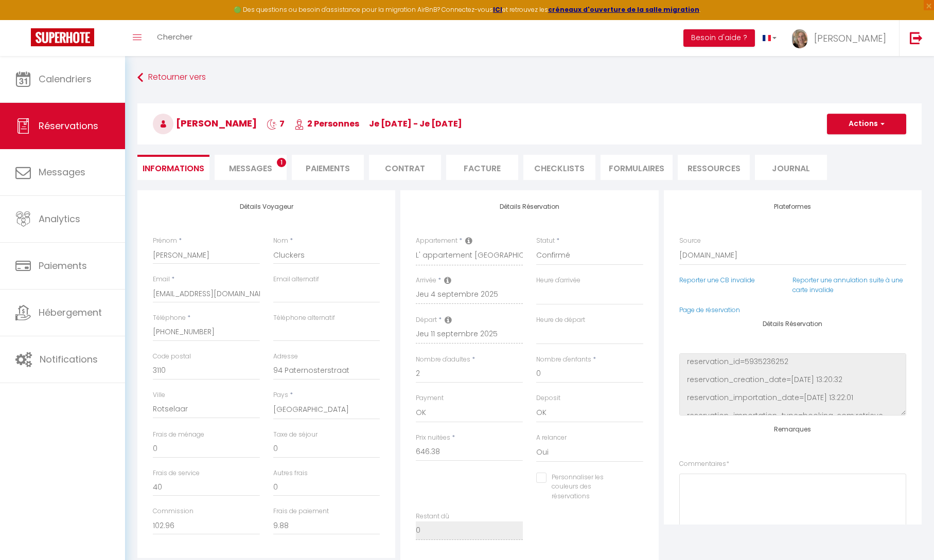 The image size is (934, 560). Describe the element at coordinates (430, 398) in the screenshot. I see `label: Payment` at that location.